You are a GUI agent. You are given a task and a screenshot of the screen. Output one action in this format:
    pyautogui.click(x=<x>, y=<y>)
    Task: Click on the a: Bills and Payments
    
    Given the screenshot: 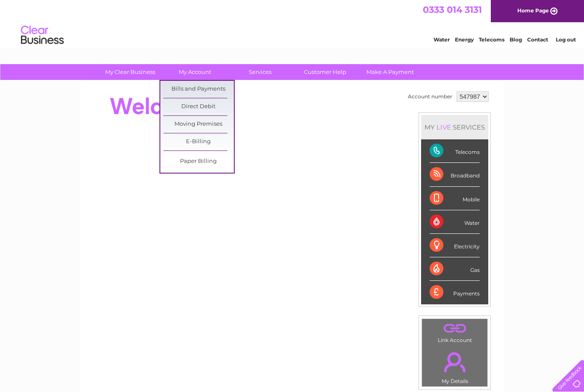 What is the action you would take?
    pyautogui.click(x=198, y=89)
    